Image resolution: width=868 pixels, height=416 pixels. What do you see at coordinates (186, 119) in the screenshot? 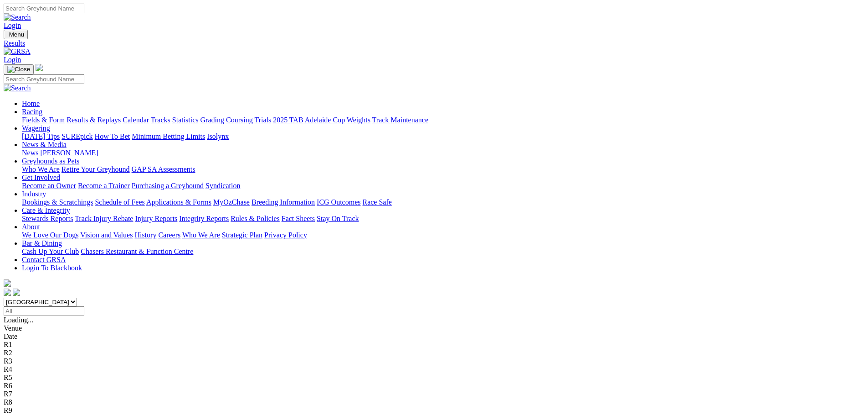
I see `a: Statistics` at bounding box center [186, 119].